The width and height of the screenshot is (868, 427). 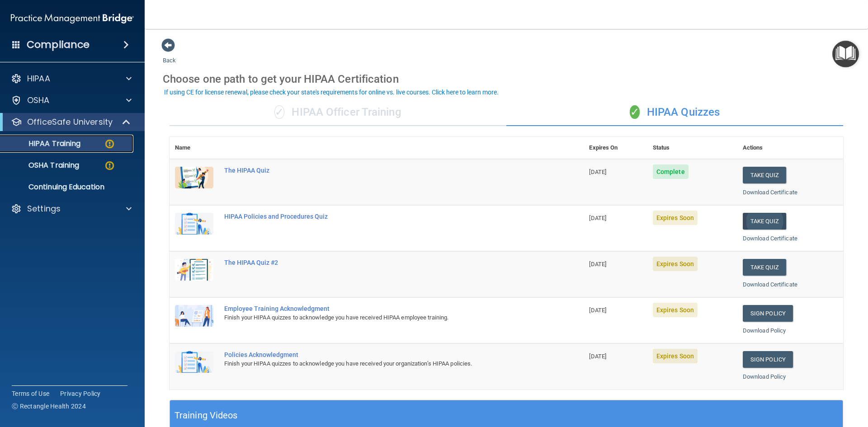 I want to click on h5: Training Videos, so click(x=206, y=415).